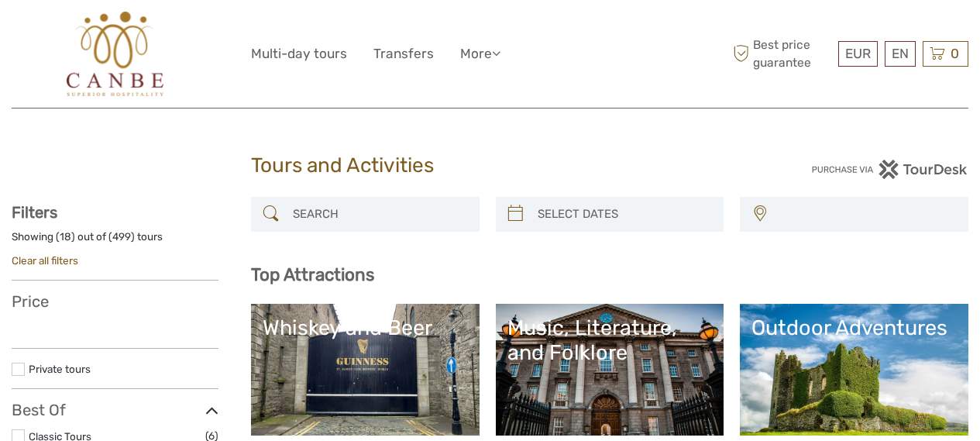 This screenshot has width=980, height=441. Describe the element at coordinates (854, 328) in the screenshot. I see `div: Outdoor Adventures` at that location.